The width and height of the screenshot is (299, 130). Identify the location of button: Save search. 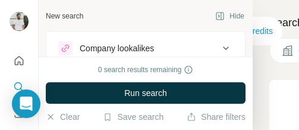
(133, 117).